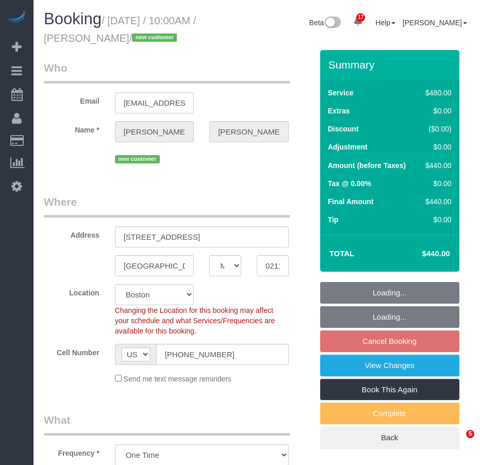  What do you see at coordinates (16, 18) in the screenshot?
I see `a: Automaid Logo` at bounding box center [16, 18].